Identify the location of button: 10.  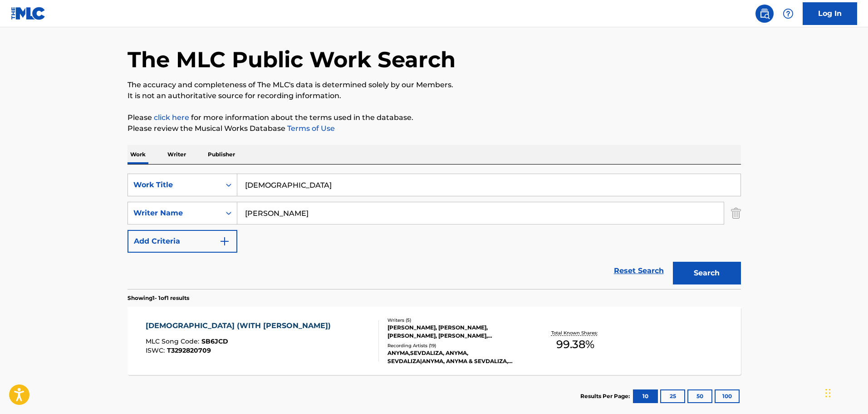
(645, 396).